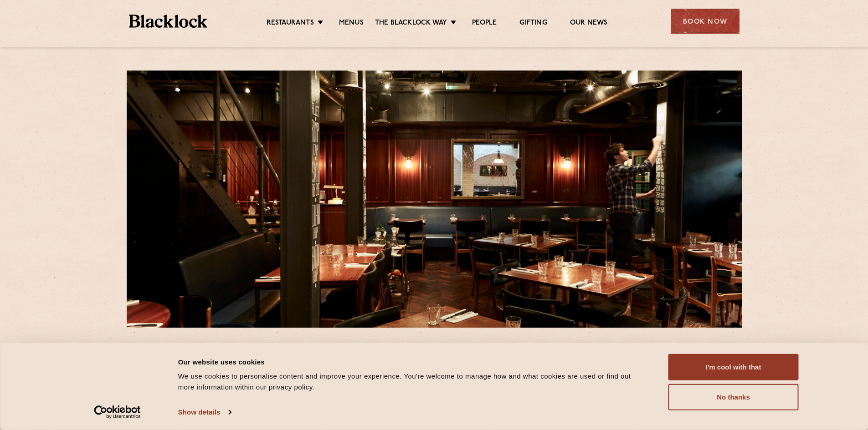 This screenshot has height=430, width=868. What do you see at coordinates (413, 382) in the screenshot?
I see `div: We use cookies to personalise content and improve your experience. You're welcome to manage how a...` at bounding box center [413, 382].